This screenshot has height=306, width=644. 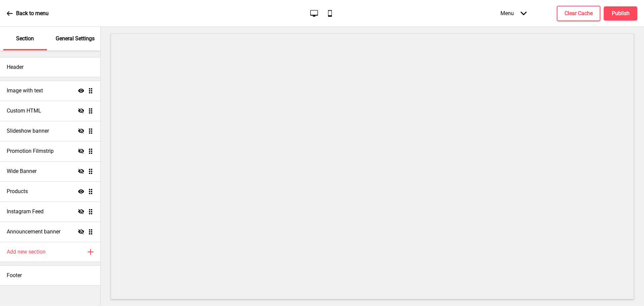 I want to click on p: Section, so click(x=25, y=39).